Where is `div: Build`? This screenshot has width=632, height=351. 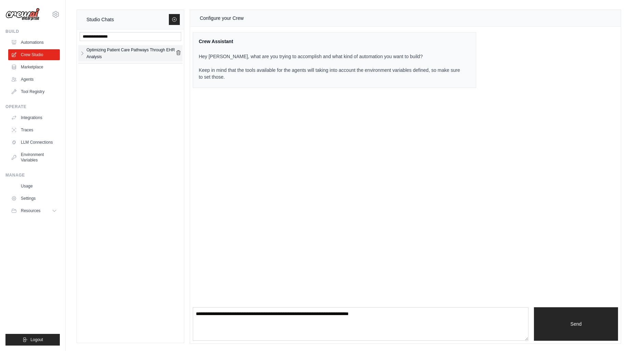
div: Build is located at coordinates (32, 31).